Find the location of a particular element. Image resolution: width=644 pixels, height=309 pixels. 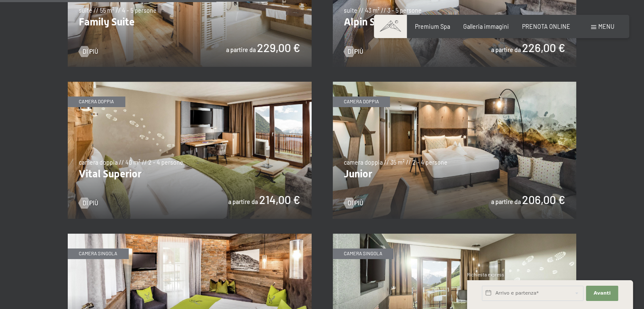

span: PRENOTA ONLINE is located at coordinates (546, 26).